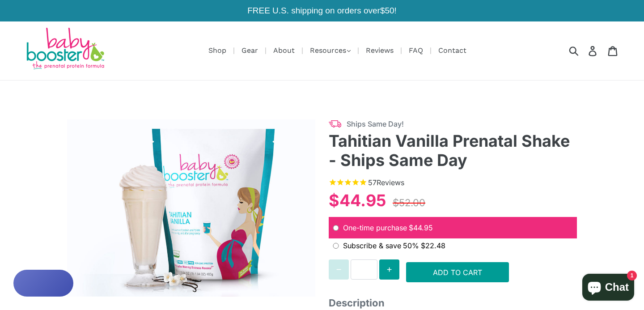 This screenshot has height=310, width=644. I want to click on span: Subscribe & save, so click(373, 245).